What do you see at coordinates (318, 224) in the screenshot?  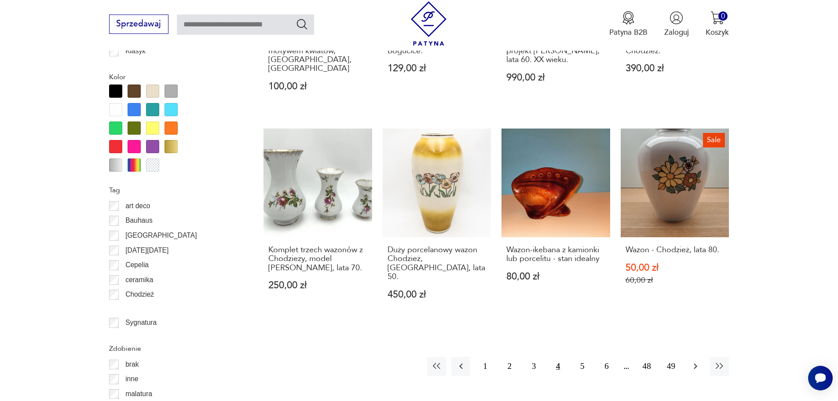 I see `a: Komplet trzech wazonów z Chodzieży, model Iwona z różą, lata 70.Komplet trzech wazonów z Chodzież...` at bounding box center [318, 224].